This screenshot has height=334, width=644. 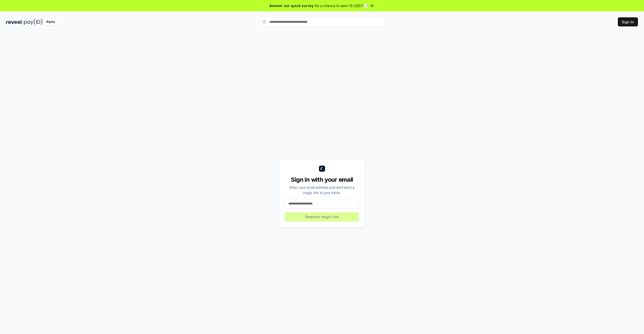 I want to click on button: Sign In, so click(x=628, y=22).